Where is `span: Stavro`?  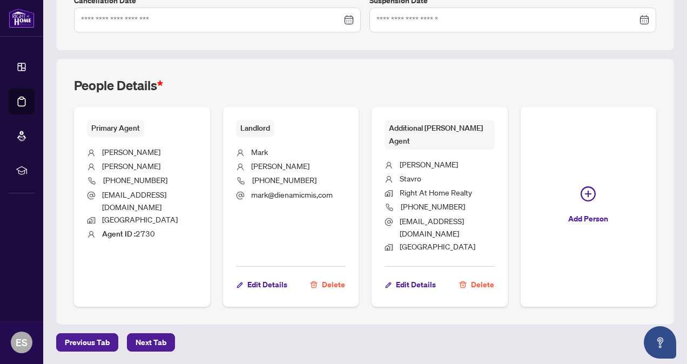 span: Stavro is located at coordinates (411, 178).